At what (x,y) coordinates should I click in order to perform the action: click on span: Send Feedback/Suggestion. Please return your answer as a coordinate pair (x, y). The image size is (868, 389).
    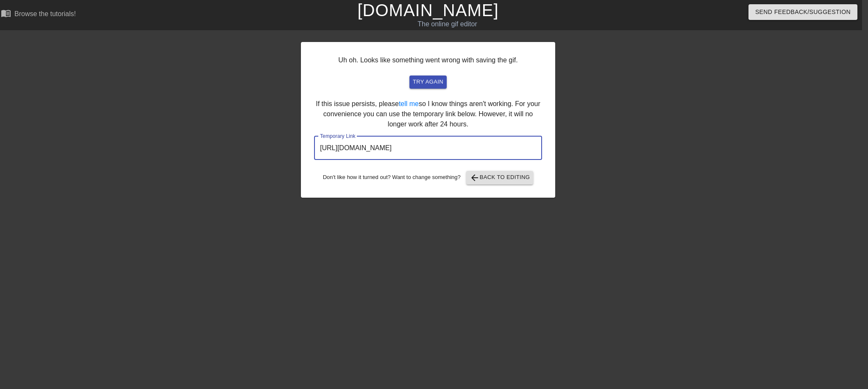
    Looking at the image, I should click on (803, 12).